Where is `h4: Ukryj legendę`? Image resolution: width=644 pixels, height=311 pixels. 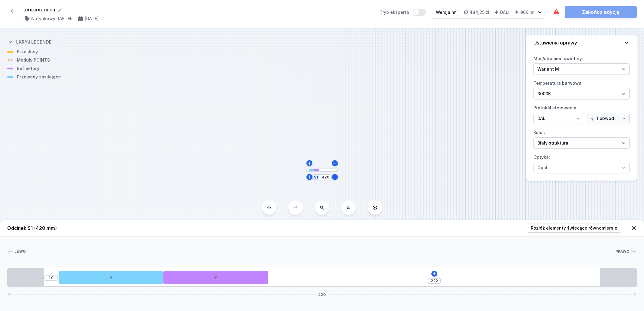 h4: Ukryj legendę is located at coordinates (33, 42).